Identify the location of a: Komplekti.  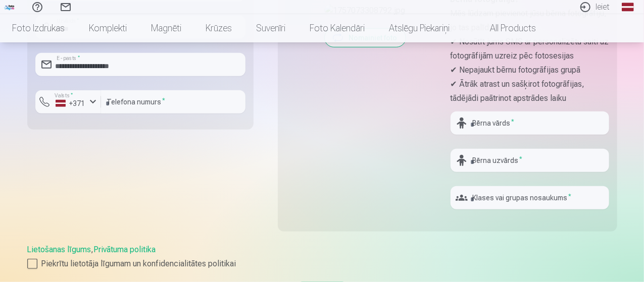
(108, 28).